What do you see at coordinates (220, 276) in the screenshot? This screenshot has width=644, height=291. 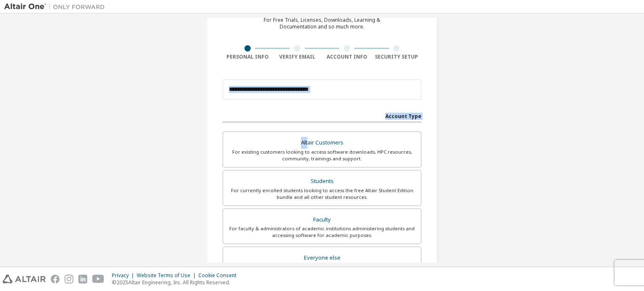 I see `div: Cookie Consent` at bounding box center [220, 276].